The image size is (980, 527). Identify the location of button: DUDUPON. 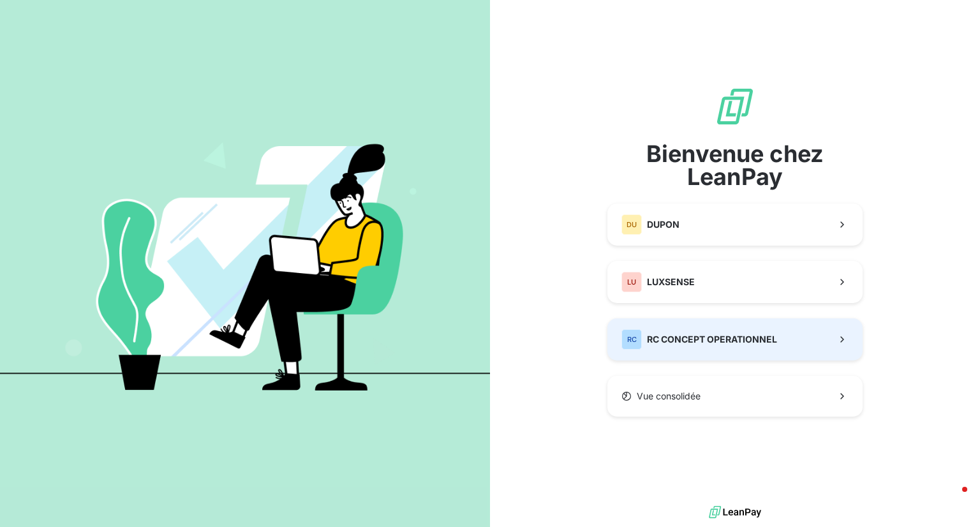
(735, 225).